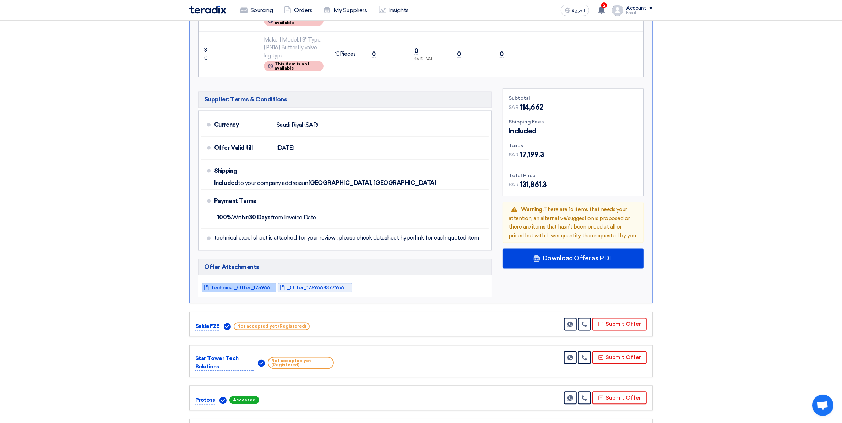 The width and height of the screenshot is (842, 423). I want to click on span: There are 16 items that needs your attention, an alternative/suggestion is proposed or there are ..., so click(573, 223).